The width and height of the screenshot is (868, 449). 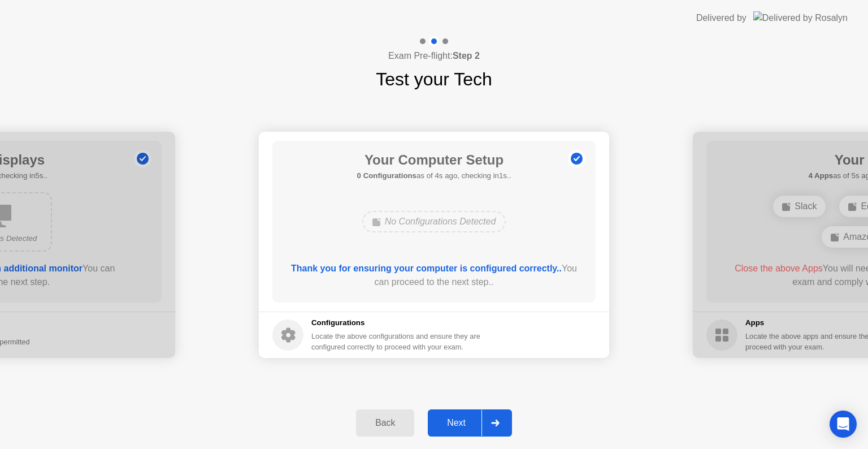 I want to click on h5: as of 4s ago, checking in1s.., so click(x=434, y=176).